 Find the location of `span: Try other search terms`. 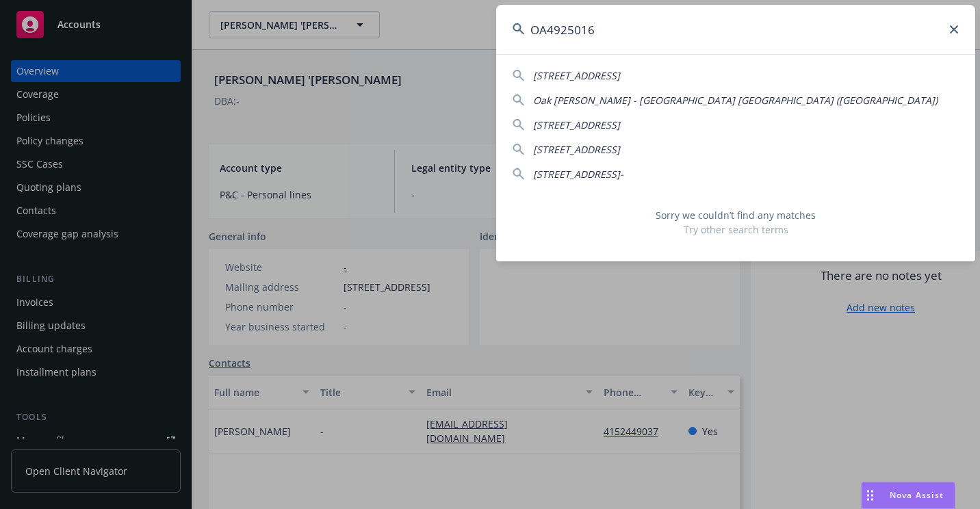

span: Try other search terms is located at coordinates (736, 229).